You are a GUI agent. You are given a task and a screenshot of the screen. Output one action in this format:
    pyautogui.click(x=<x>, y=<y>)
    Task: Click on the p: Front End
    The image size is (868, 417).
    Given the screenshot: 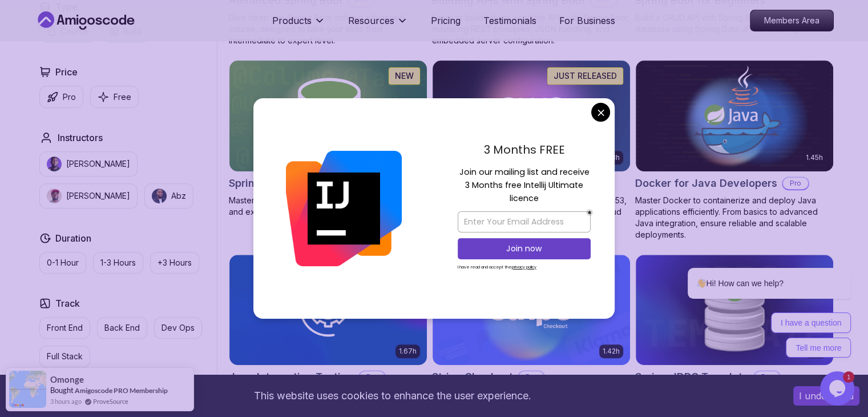 What is the action you would take?
    pyautogui.click(x=64, y=327)
    